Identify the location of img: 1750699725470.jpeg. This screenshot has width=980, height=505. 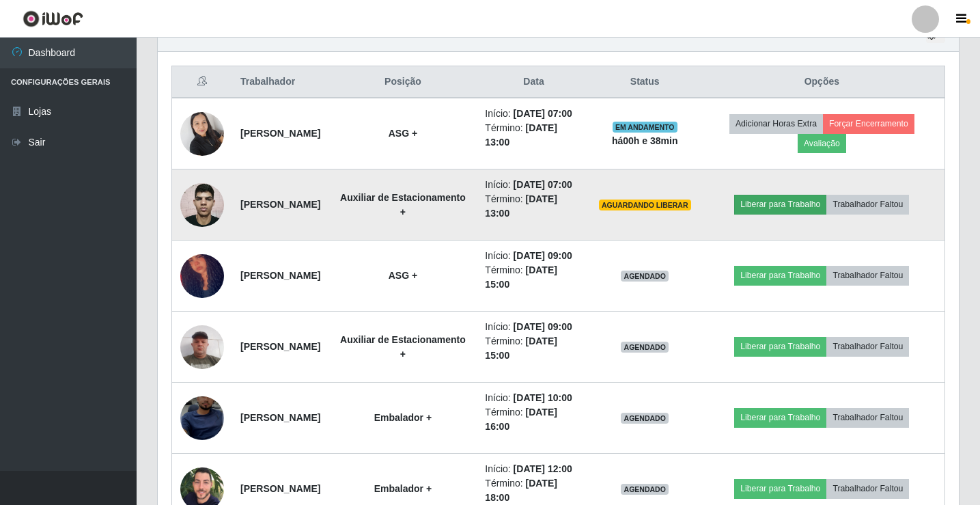
(202, 418).